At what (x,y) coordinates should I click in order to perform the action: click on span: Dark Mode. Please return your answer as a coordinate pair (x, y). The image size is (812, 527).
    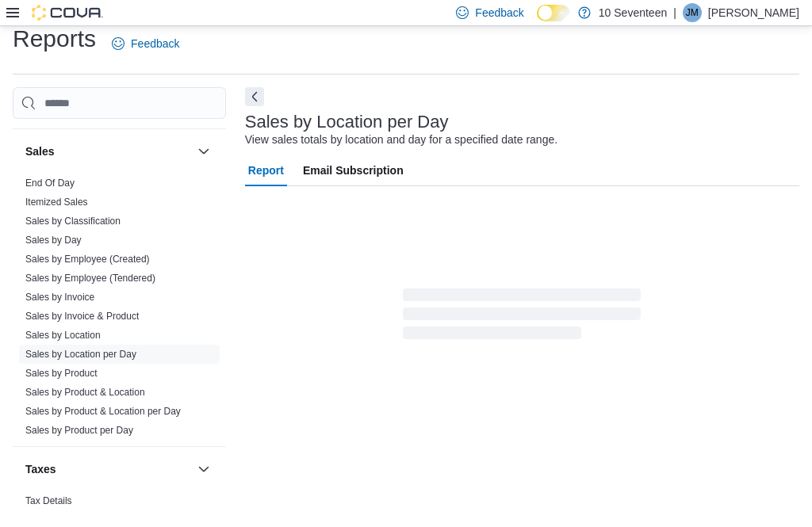
    Looking at the image, I should click on (537, 22).